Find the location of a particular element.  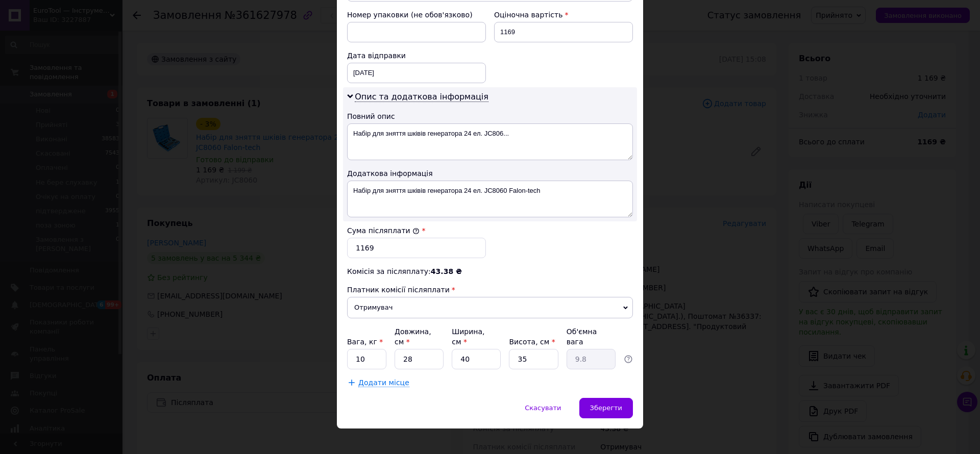

div: Номер упаковки (не обов'язково) is located at coordinates (416, 15).